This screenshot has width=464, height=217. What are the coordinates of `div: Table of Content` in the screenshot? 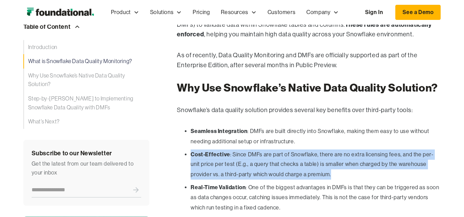 It's located at (47, 27).